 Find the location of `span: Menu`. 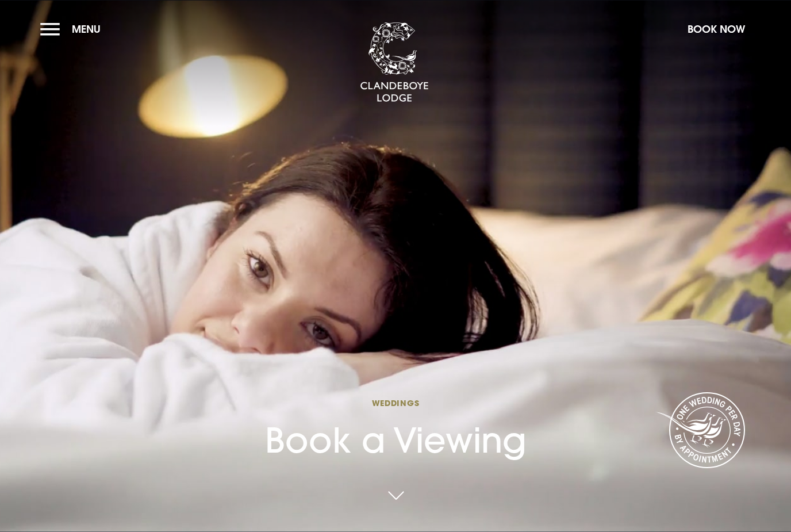

span: Menu is located at coordinates (86, 29).